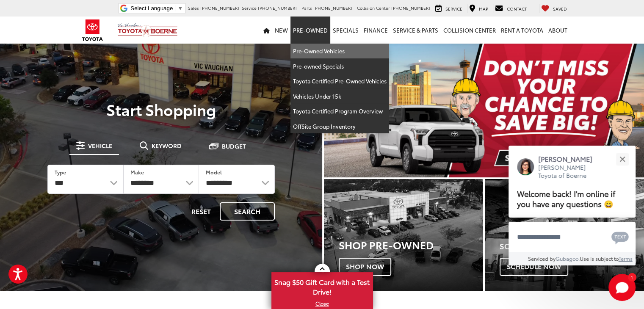  Describe the element at coordinates (541, 259) in the screenshot. I see `span: Serviced by` at that location.